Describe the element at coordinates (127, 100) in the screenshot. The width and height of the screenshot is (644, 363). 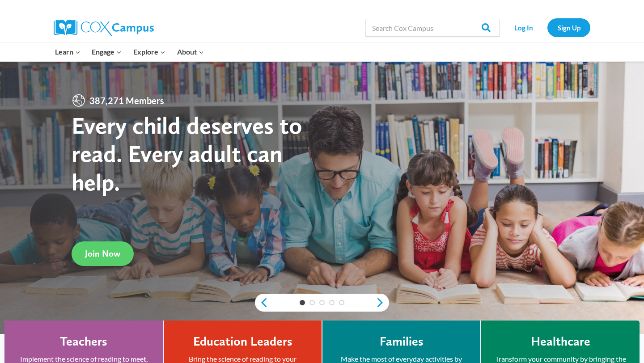
I see `span: 387,271 Members` at that location.